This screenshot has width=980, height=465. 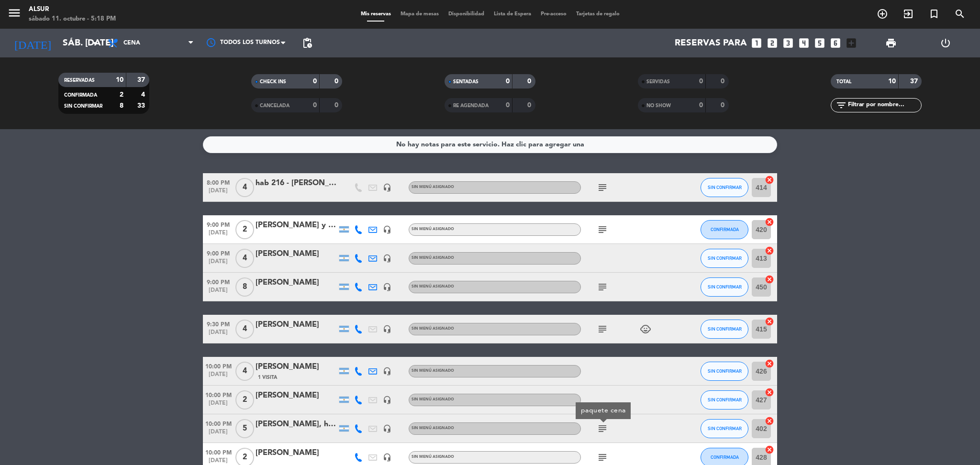 What do you see at coordinates (841, 105) in the screenshot?
I see `i: filter_list` at bounding box center [841, 105].